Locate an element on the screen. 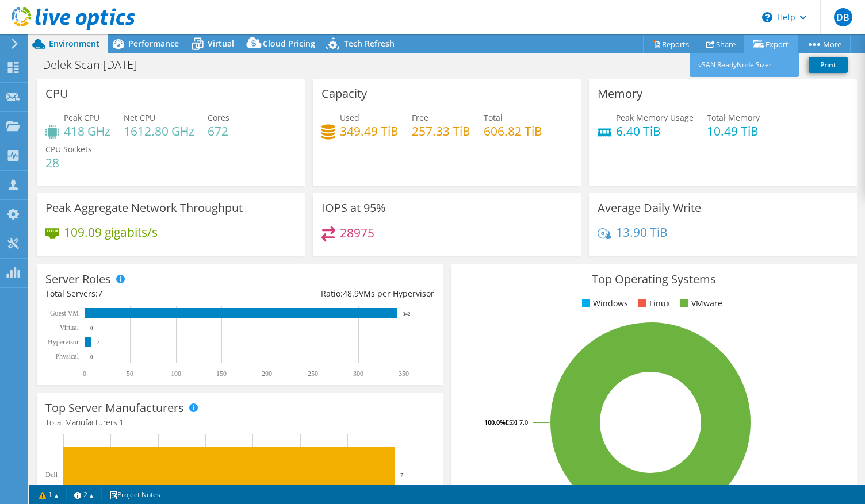  li: Linux is located at coordinates (653, 304).